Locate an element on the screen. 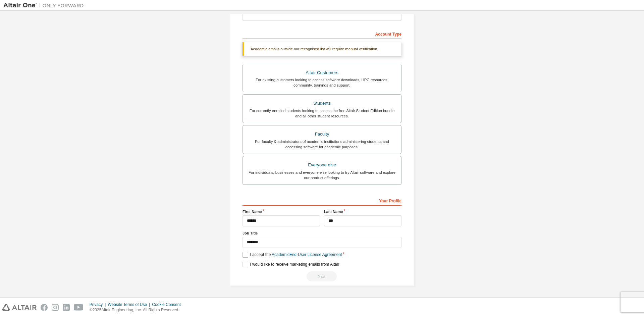 The width and height of the screenshot is (644, 317). div: Everyone else is located at coordinates (322, 165).